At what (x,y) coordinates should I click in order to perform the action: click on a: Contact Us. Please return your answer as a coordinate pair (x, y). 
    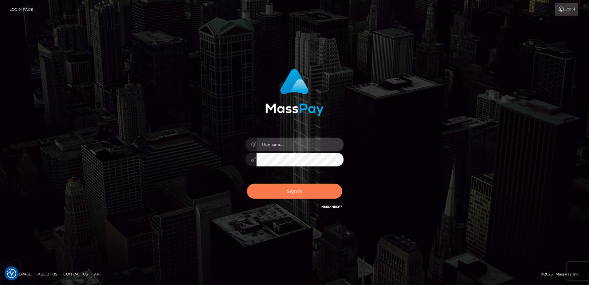
    Looking at the image, I should click on (76, 274).